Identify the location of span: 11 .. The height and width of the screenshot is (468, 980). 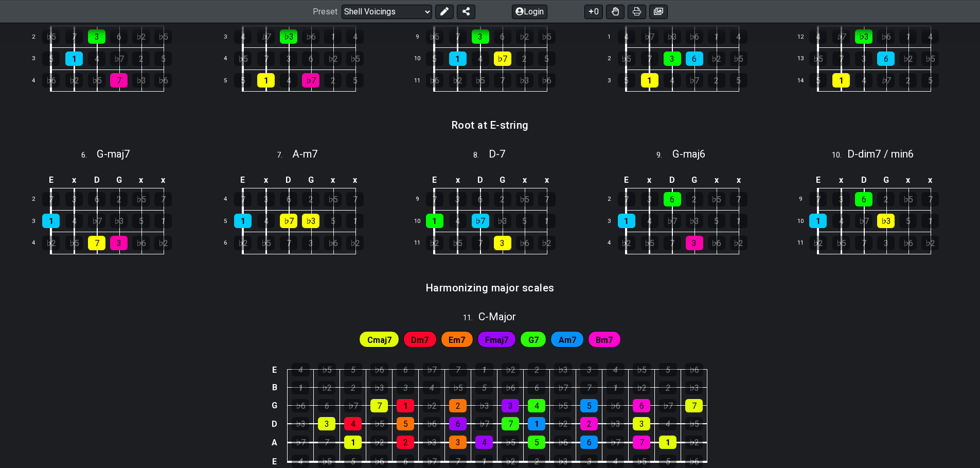
(471, 318).